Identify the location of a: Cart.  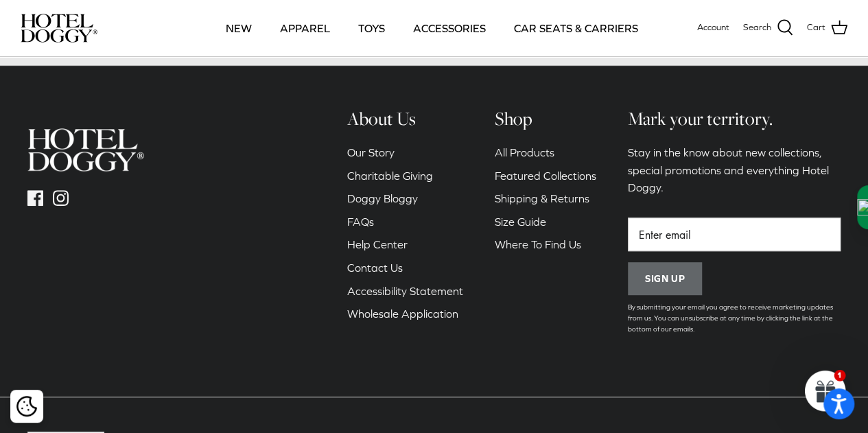
(826, 28).